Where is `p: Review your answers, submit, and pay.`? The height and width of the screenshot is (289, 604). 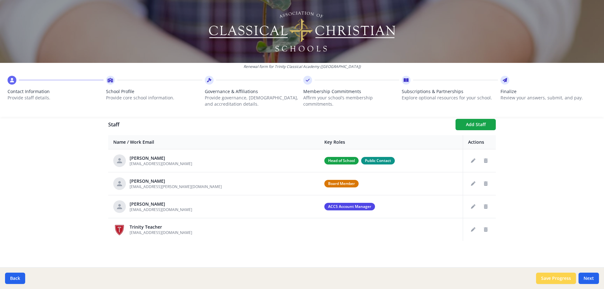 p: Review your answers, submit, and pay. is located at coordinates (548, 98).